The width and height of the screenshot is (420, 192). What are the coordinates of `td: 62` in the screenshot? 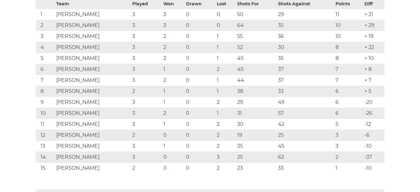 It's located at (305, 157).